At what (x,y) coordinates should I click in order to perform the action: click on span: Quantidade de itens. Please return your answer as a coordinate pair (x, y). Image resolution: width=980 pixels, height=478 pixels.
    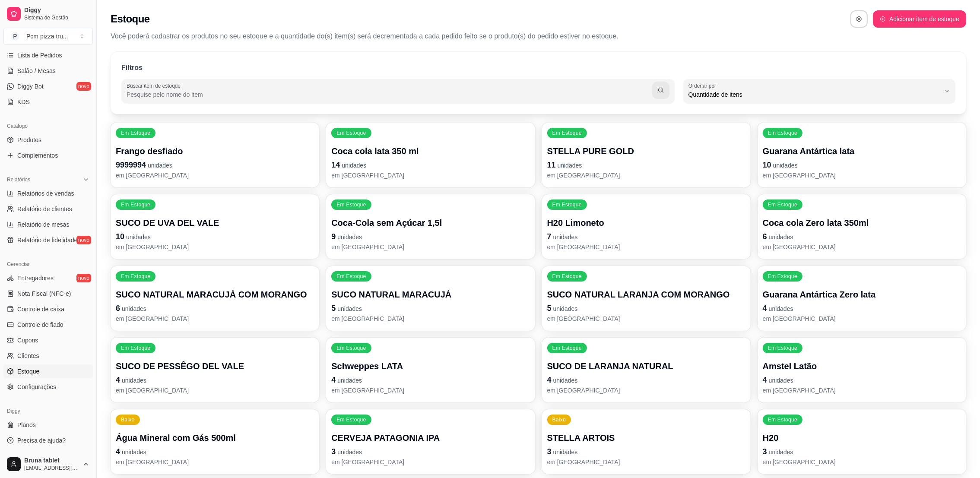
    Looking at the image, I should click on (814, 94).